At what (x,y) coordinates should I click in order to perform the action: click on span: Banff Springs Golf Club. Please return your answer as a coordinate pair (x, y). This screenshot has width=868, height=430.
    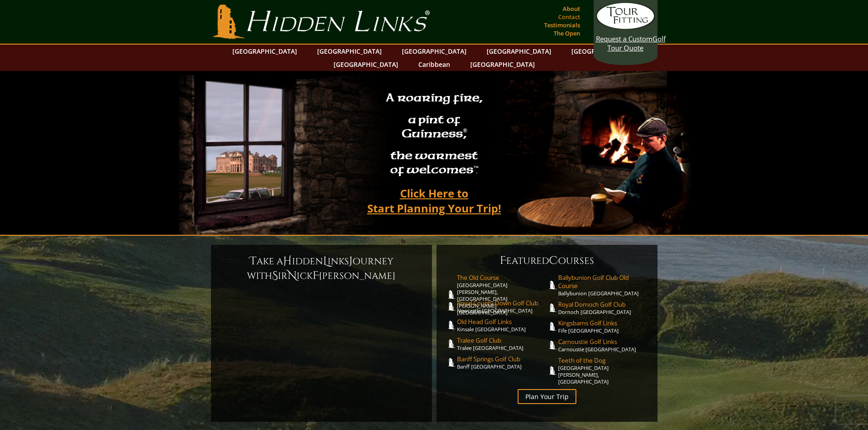
    Looking at the image, I should click on (502, 359).